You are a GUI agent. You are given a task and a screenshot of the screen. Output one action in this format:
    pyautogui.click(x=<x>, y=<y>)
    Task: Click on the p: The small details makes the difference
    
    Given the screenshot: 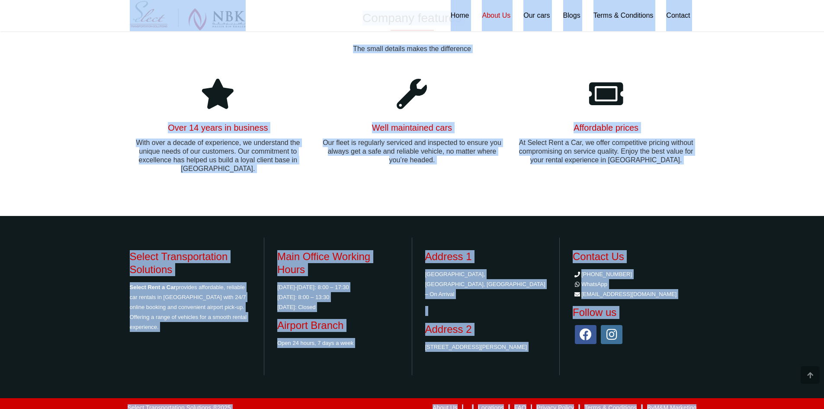 What is the action you would take?
    pyautogui.click(x=412, y=49)
    